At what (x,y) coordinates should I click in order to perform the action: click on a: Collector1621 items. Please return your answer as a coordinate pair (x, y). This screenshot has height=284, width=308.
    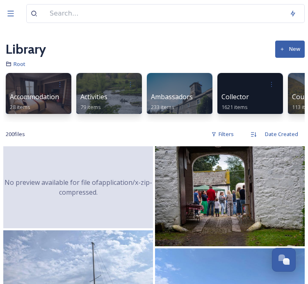
    Looking at the image, I should click on (235, 102).